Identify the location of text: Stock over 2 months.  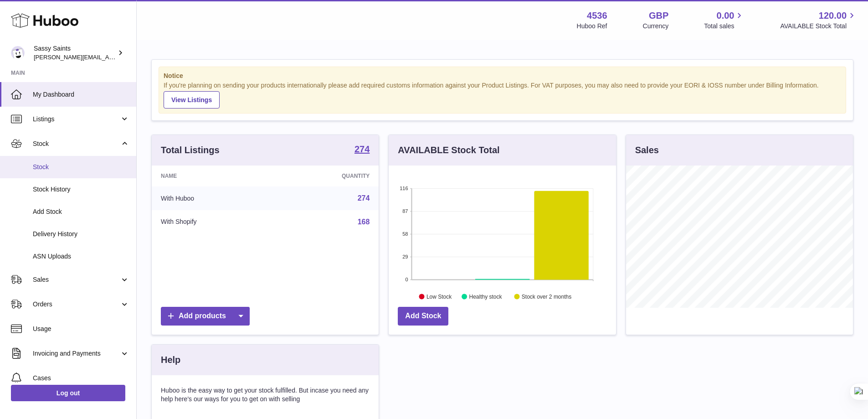
(546, 296).